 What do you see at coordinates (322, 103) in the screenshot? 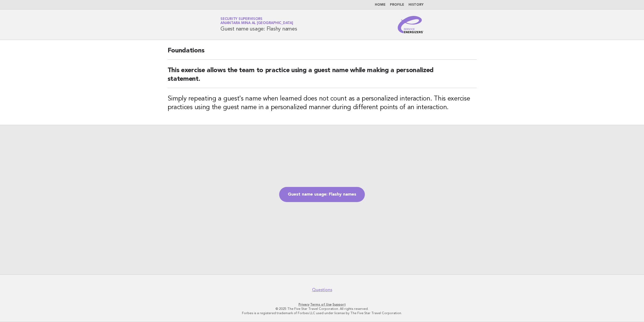
I see `h3: Simply repeating a guest's name when learned does not count as a personalized interaction. This e...` at bounding box center [322, 103].